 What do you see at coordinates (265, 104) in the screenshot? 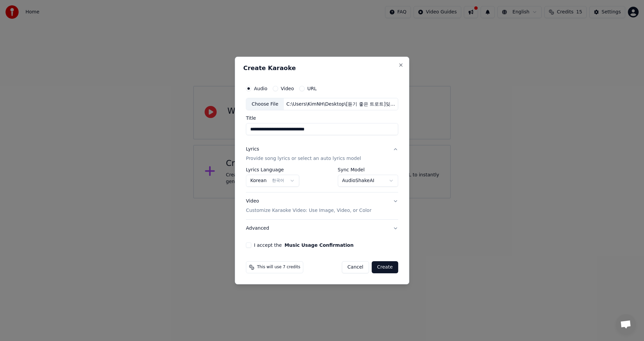
I see `div: Choose File` at bounding box center [265, 104].